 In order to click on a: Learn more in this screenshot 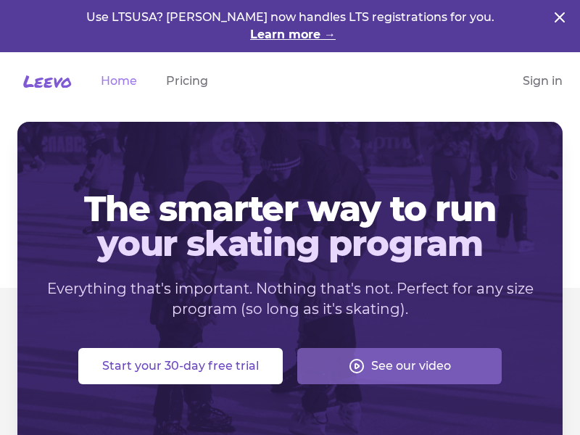, I will do `click(293, 35)`.